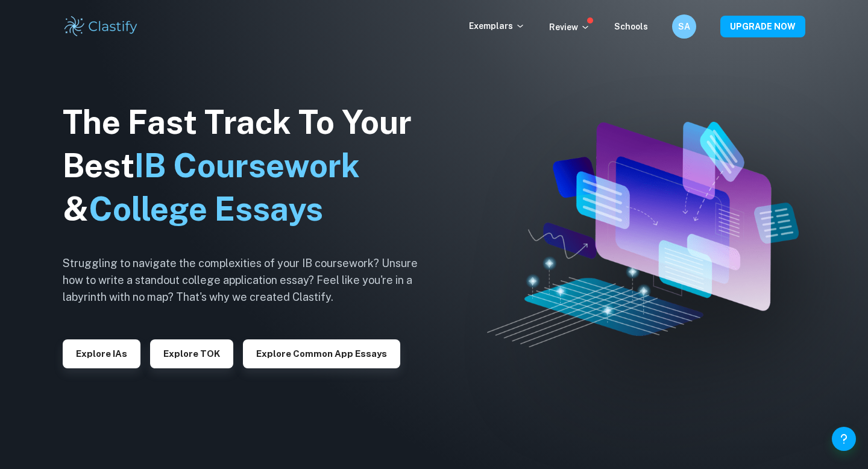 This screenshot has height=469, width=868. Describe the element at coordinates (844, 439) in the screenshot. I see `button: Help and Feedback` at that location.